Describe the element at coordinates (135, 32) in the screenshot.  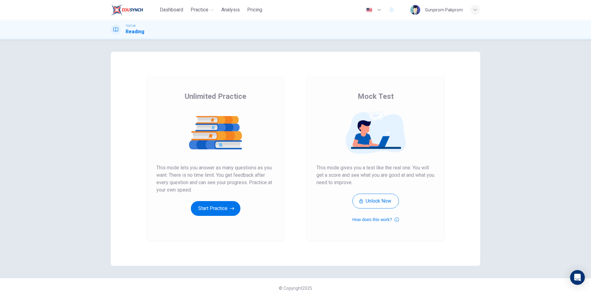
I see `h1: Reading` at that location.